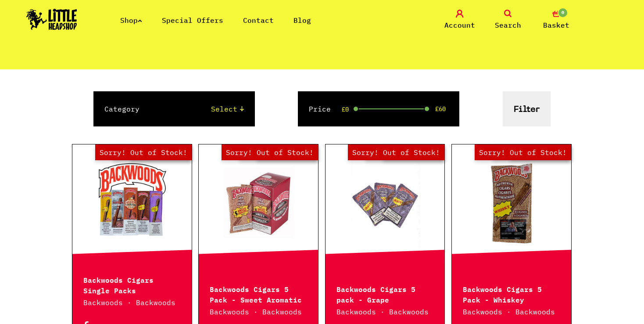 This screenshot has height=324, width=644. What do you see at coordinates (302, 20) in the screenshot?
I see `a: Blog` at bounding box center [302, 20].